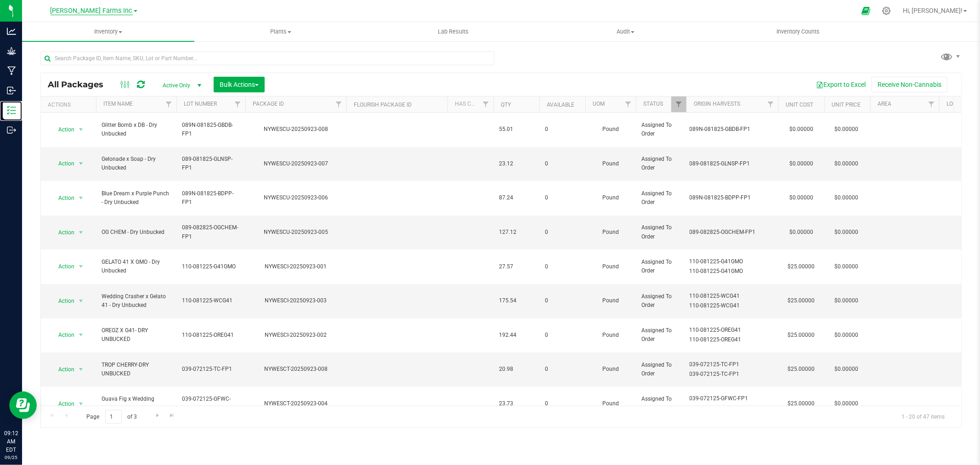 The height and width of the screenshot is (465, 980). I want to click on div: Manage settings, so click(886, 11).